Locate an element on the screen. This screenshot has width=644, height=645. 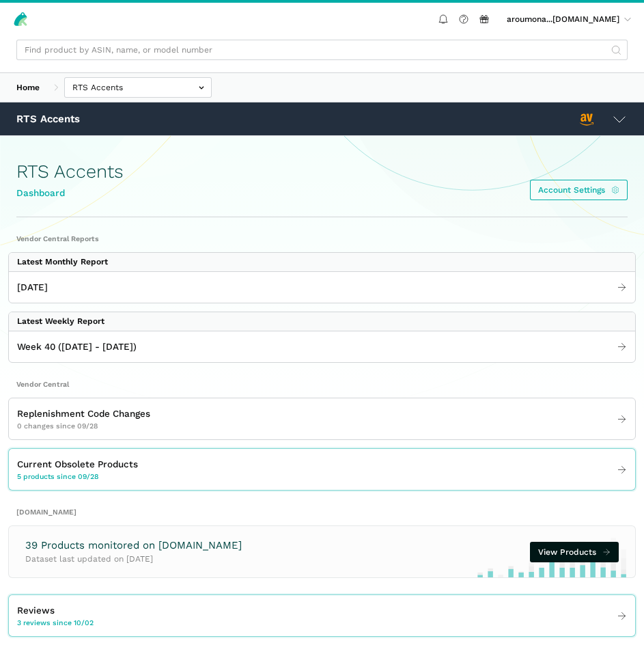
span: 5 products since 09/28 is located at coordinates (58, 476).